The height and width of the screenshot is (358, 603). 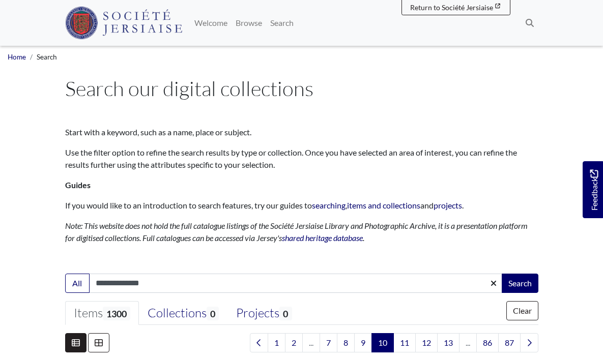 What do you see at coordinates (17, 57) in the screenshot?
I see `a: Home` at bounding box center [17, 57].